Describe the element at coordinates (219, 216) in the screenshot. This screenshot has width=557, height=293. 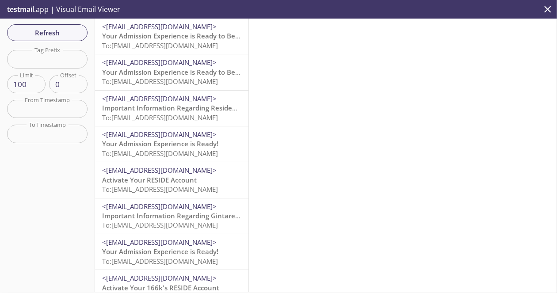
I see `span: Important Information Regarding Gintare Test's Admission to ACME 2019` at that location.